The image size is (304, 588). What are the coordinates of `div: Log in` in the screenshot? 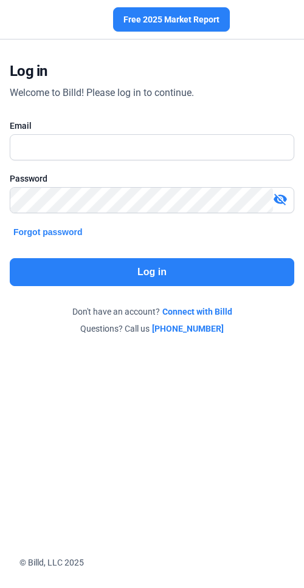 It's located at (29, 71).